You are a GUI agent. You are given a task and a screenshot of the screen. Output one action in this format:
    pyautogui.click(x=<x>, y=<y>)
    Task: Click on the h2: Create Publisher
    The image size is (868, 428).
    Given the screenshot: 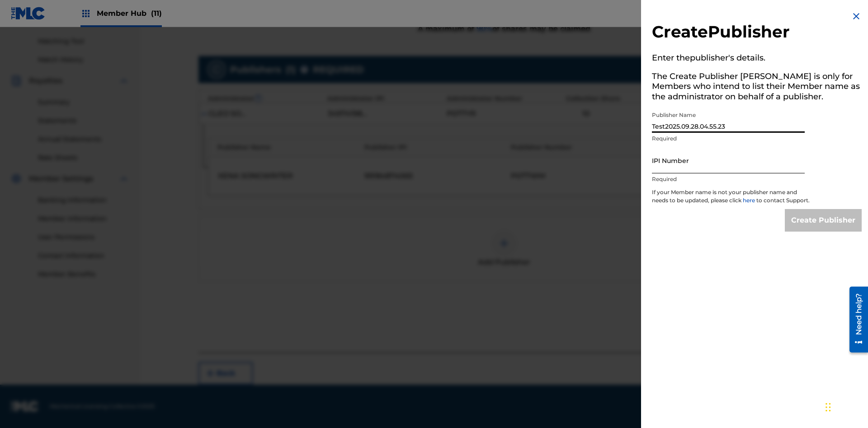 What is the action you would take?
    pyautogui.click(x=757, y=33)
    